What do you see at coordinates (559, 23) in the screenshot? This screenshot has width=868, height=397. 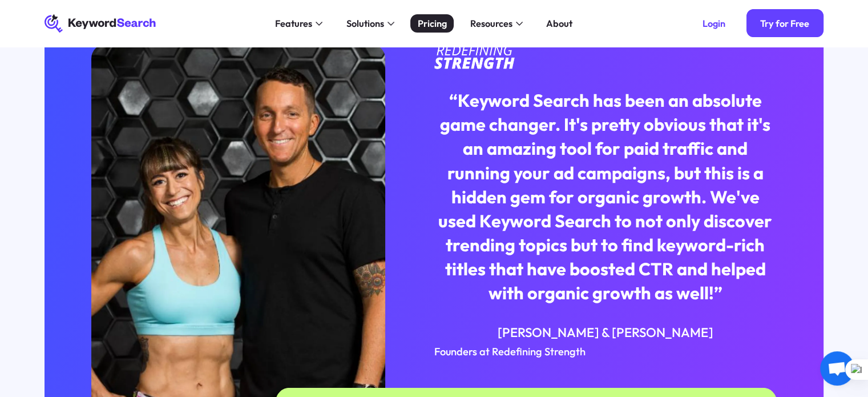 I see `a: About` at bounding box center [559, 23].